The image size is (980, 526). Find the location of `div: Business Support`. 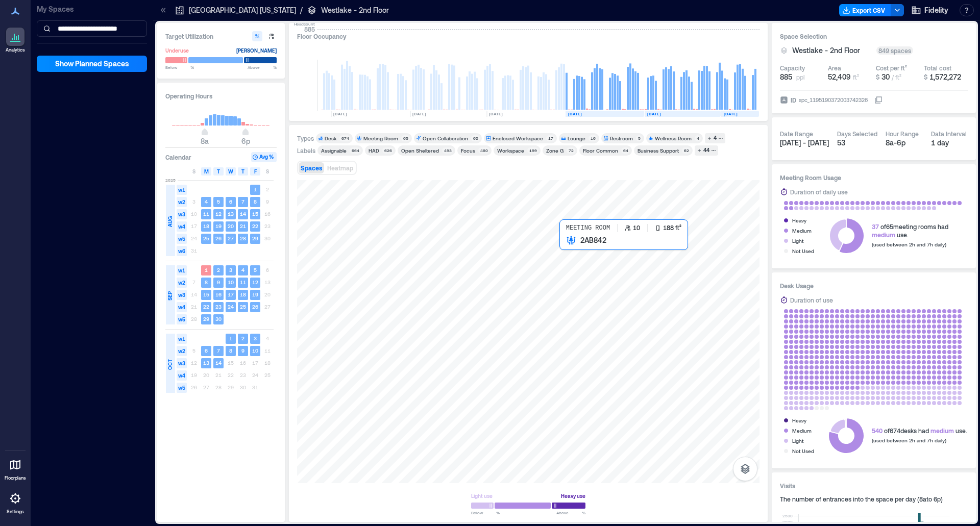

div: Business Support is located at coordinates (658, 150).